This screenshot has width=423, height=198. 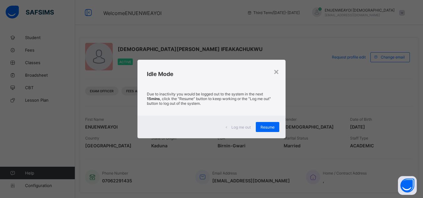 What do you see at coordinates (241, 127) in the screenshot?
I see `span: Log me out` at bounding box center [241, 127].